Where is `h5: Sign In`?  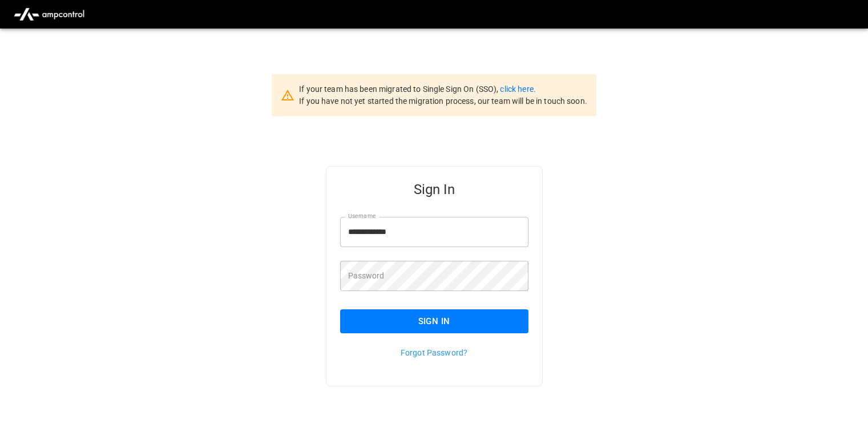 h5: Sign In is located at coordinates (434, 189).